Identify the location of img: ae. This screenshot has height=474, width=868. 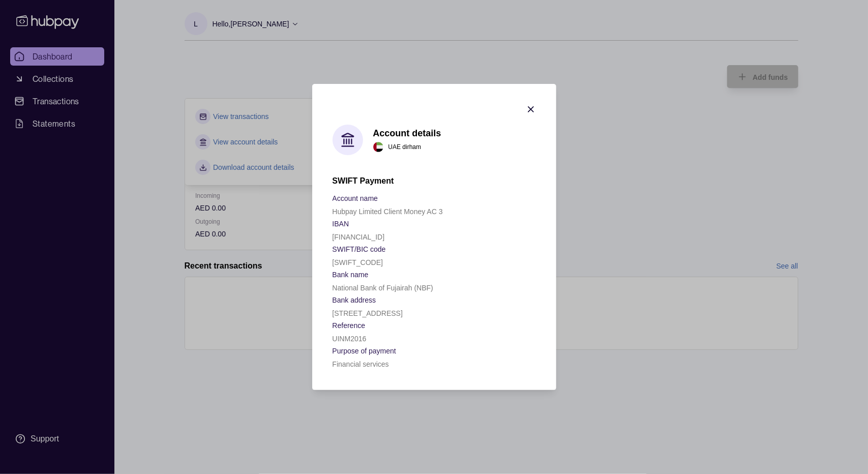
(379, 147).